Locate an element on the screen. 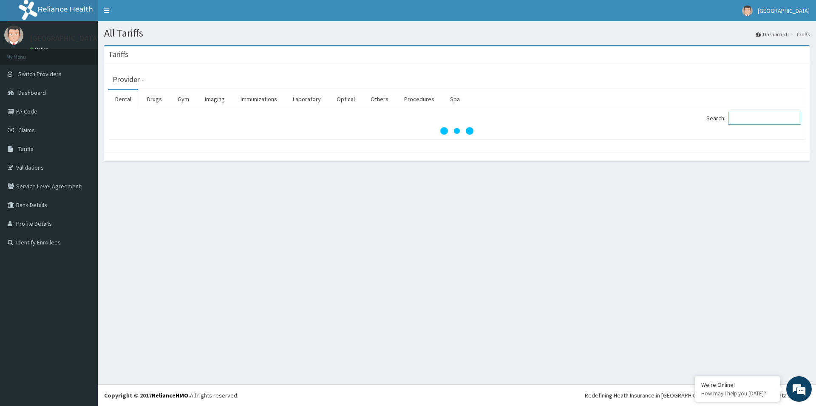 This screenshot has width=816, height=406. p: How may I help you today? is located at coordinates (737, 393).